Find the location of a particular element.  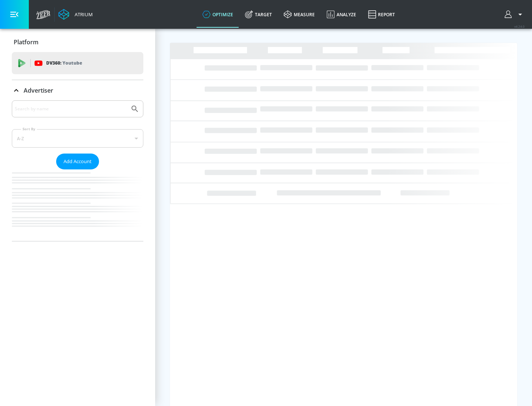

p: Platform is located at coordinates (26, 42).